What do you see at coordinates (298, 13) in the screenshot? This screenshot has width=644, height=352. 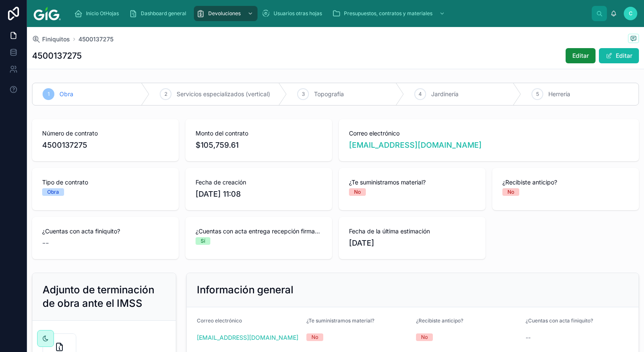 I see `span: Usuarios otras hojas` at bounding box center [298, 13].